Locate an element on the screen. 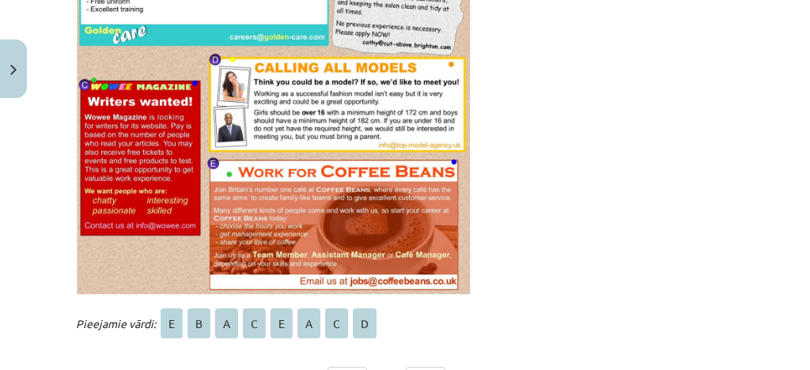 Image resolution: width=810 pixels, height=370 pixels. span: Pieejamie vārdi: is located at coordinates (116, 324).